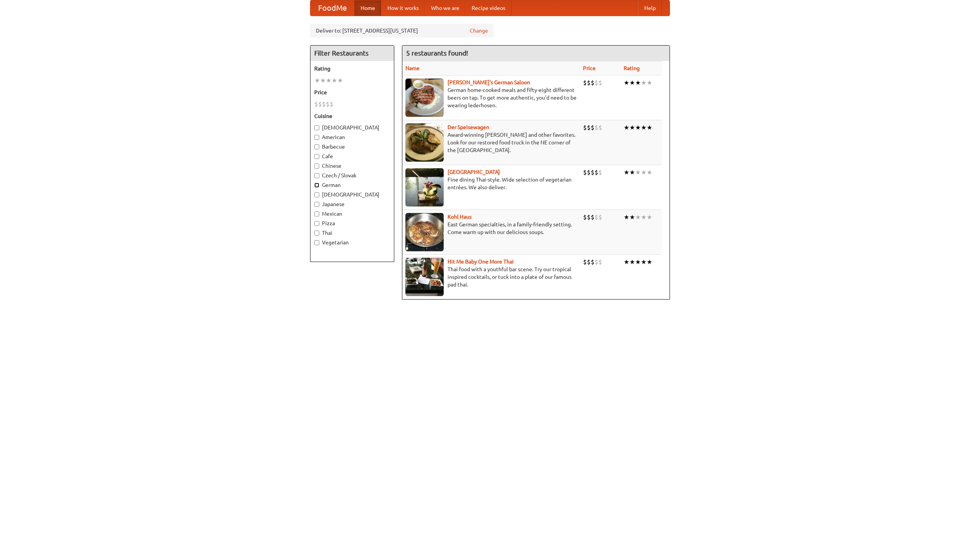  I want to click on b: Kohl Haus, so click(460, 217).